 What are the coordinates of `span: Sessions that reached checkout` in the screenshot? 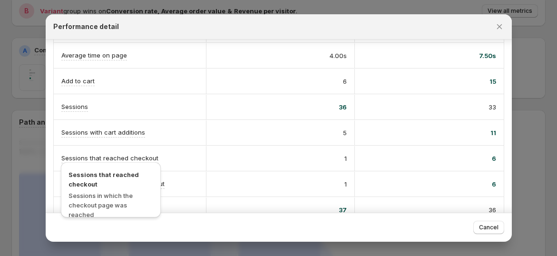 It's located at (111, 179).